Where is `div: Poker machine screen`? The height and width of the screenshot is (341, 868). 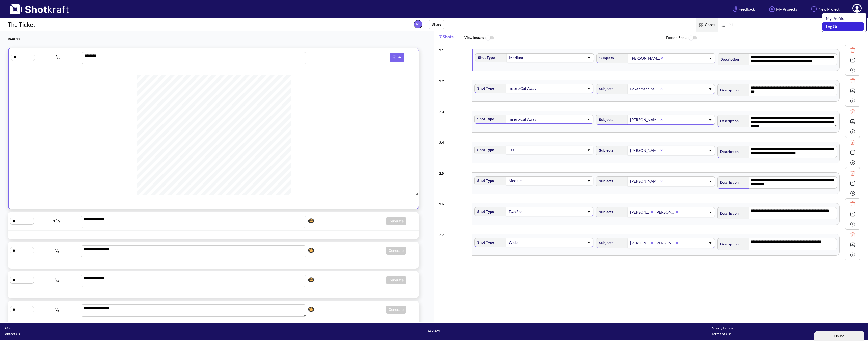 div: Poker machine screen is located at coordinates (645, 89).